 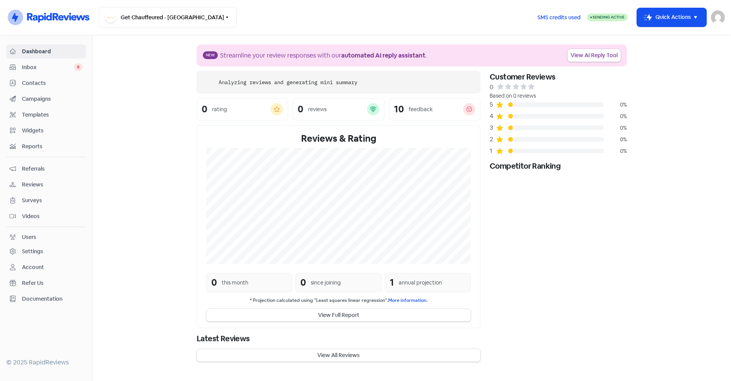 What do you see at coordinates (288, 82) in the screenshot?
I see `div: Analyzing reviews and generating mini summary` at bounding box center [288, 82].